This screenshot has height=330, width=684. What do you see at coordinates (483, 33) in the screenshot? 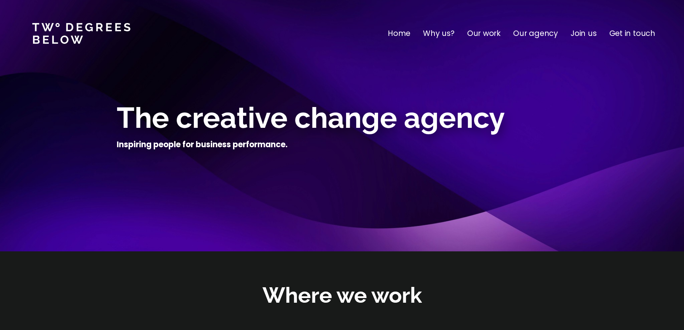
I see `p: Our work` at bounding box center [483, 33].